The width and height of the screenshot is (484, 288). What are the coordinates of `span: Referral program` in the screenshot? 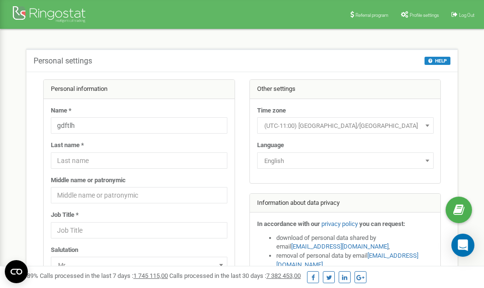 It's located at (372, 15).